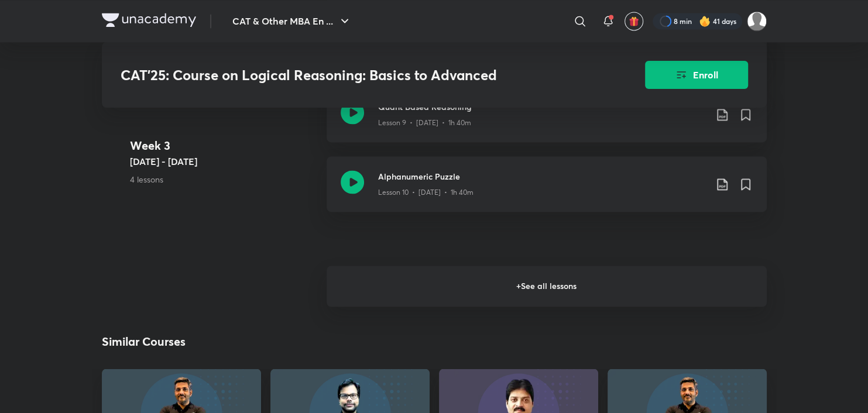  Describe the element at coordinates (634, 21) in the screenshot. I see `img: avatar` at that location.